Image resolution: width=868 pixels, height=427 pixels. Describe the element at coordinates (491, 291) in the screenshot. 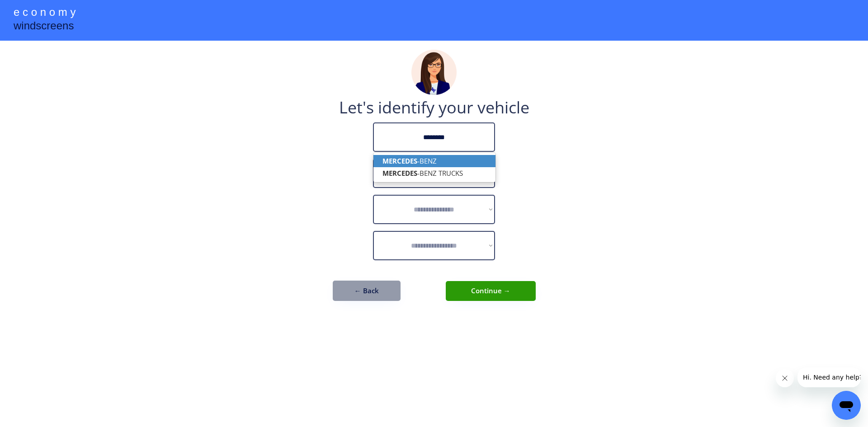

I see `button: Continue →` at that location.